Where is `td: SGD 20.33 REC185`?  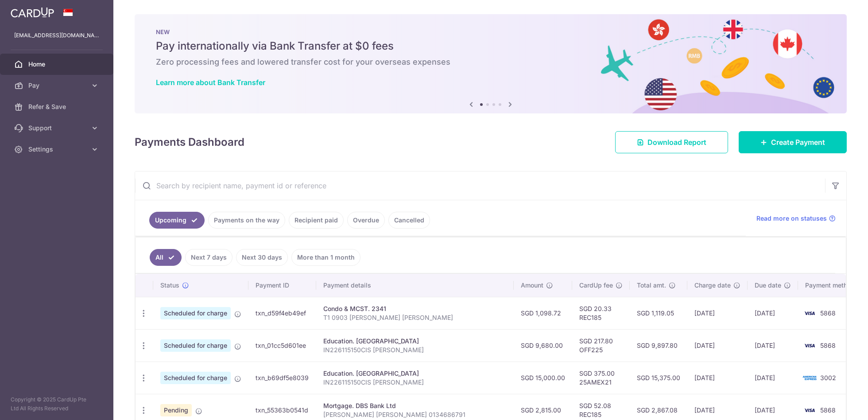 td: SGD 20.33 REC185 is located at coordinates (601, 313).